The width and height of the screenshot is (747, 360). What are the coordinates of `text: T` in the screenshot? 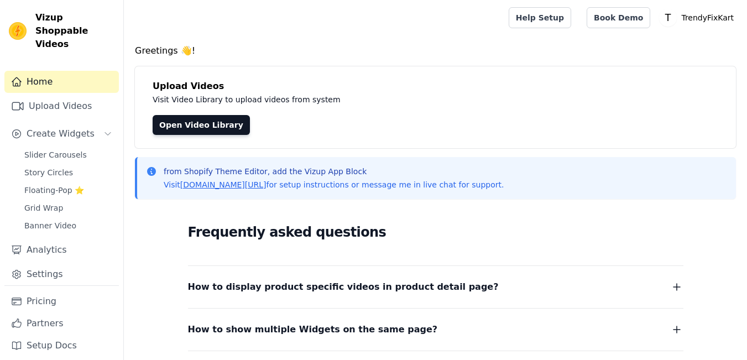 It's located at (668, 18).